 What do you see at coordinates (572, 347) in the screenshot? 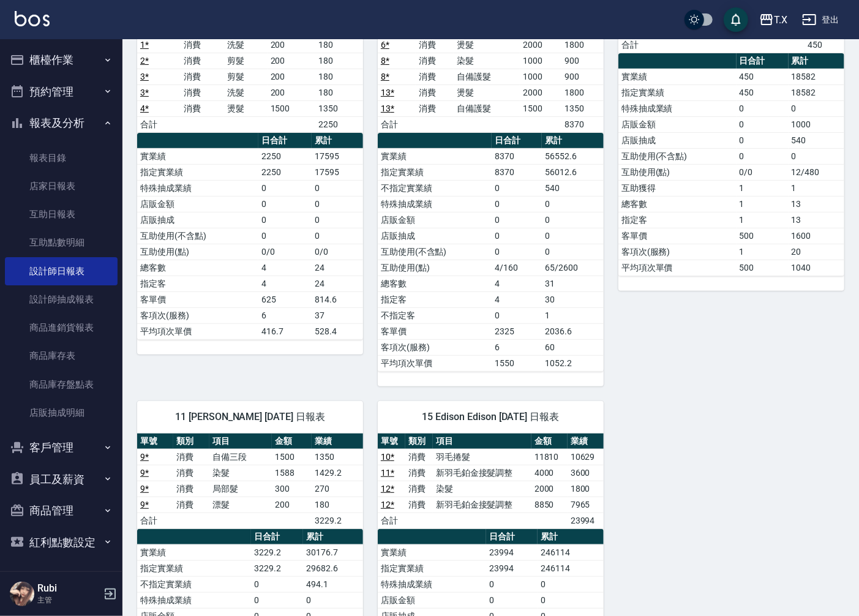
I see `td: 60` at bounding box center [572, 347].